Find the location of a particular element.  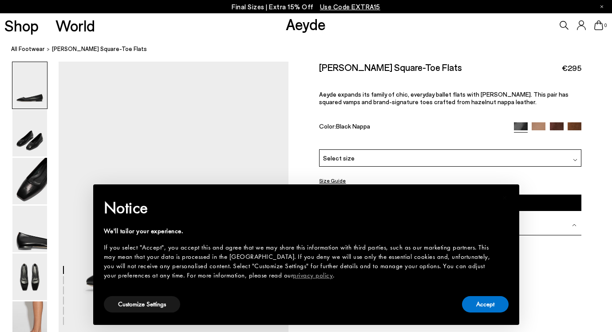

a: privacy policy is located at coordinates (313, 276).